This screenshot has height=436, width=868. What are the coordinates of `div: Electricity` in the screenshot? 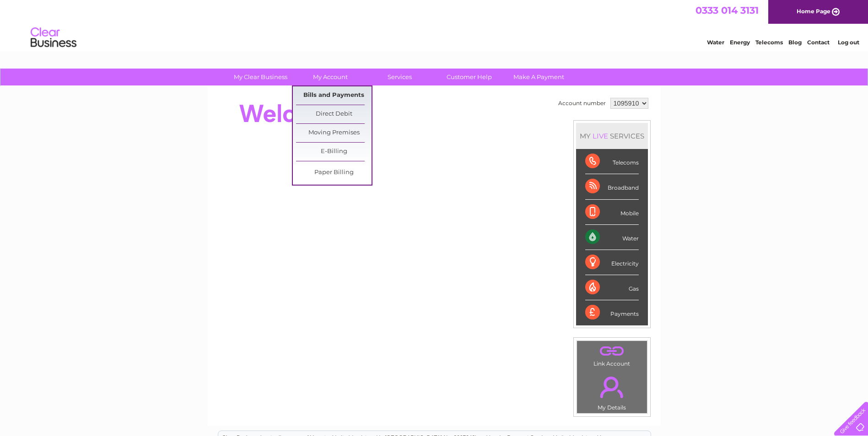 It's located at (612, 263).